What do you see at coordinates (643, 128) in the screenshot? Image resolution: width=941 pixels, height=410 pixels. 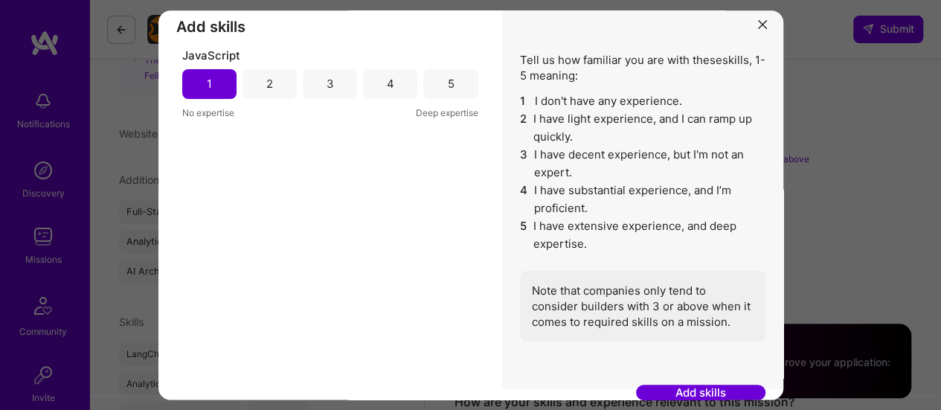 I see `li: I have light experience, and I can ramp up quickly.` at bounding box center [643, 128].